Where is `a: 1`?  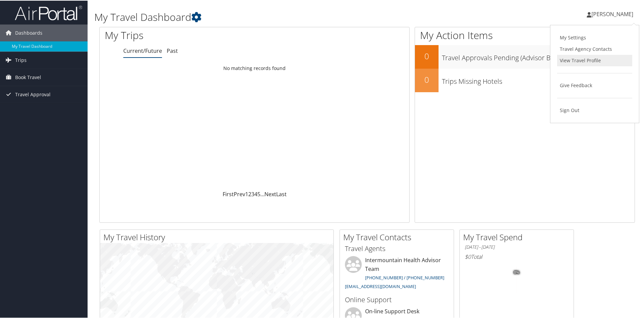
a: 1 is located at coordinates (246, 194).